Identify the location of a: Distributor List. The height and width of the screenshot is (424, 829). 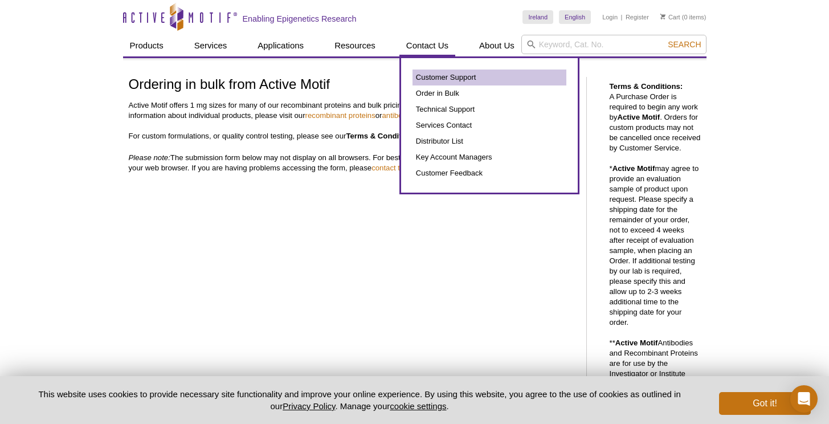
(490, 141).